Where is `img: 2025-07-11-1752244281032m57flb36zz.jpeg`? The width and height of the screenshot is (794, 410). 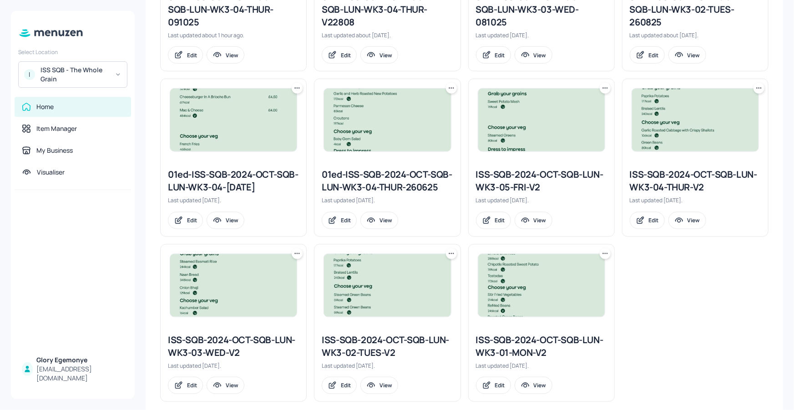 img: 2025-07-11-1752244281032m57flb36zz.jpeg is located at coordinates (233, 286).